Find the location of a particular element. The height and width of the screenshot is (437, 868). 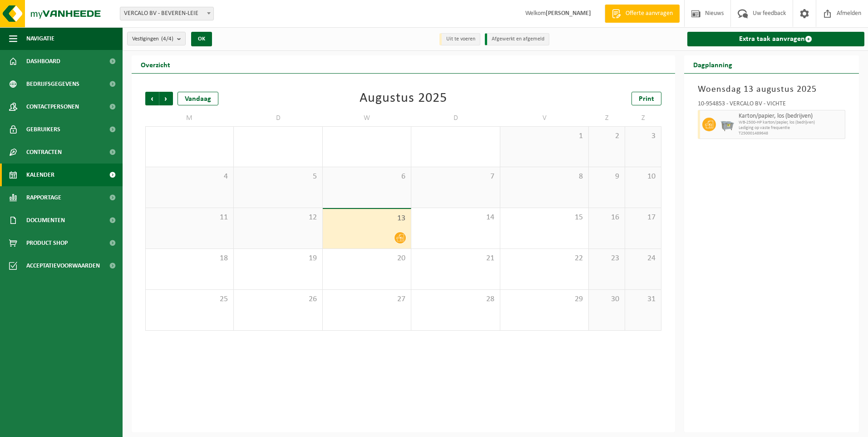

span: 24 is located at coordinates (643, 258).